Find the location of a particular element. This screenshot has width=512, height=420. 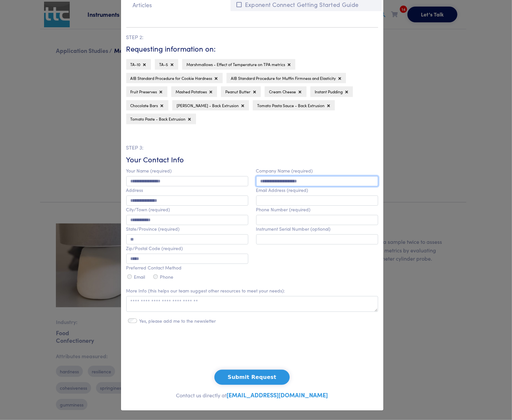

p: Contact us directly at is located at coordinates (252, 395).